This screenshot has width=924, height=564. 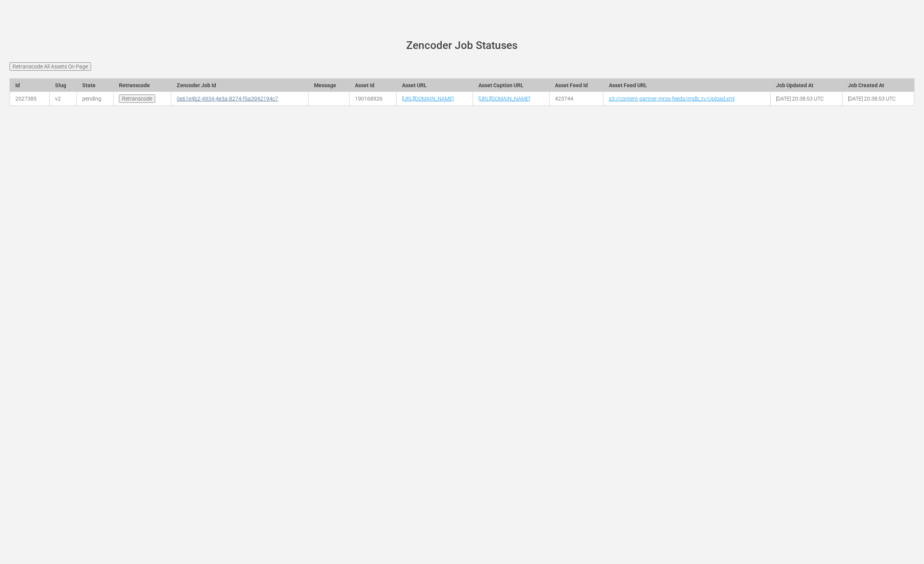 What do you see at coordinates (95, 99) in the screenshot?
I see `td: pending` at bounding box center [95, 99].